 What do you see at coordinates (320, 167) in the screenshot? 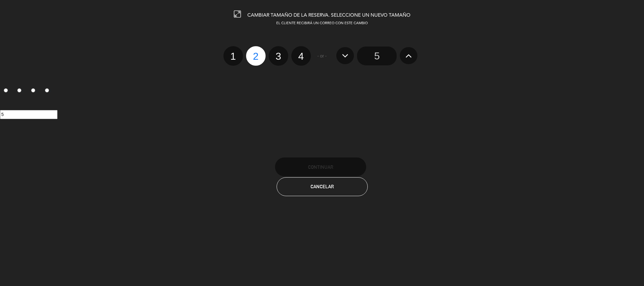
I see `span: Continuar` at bounding box center [320, 167].